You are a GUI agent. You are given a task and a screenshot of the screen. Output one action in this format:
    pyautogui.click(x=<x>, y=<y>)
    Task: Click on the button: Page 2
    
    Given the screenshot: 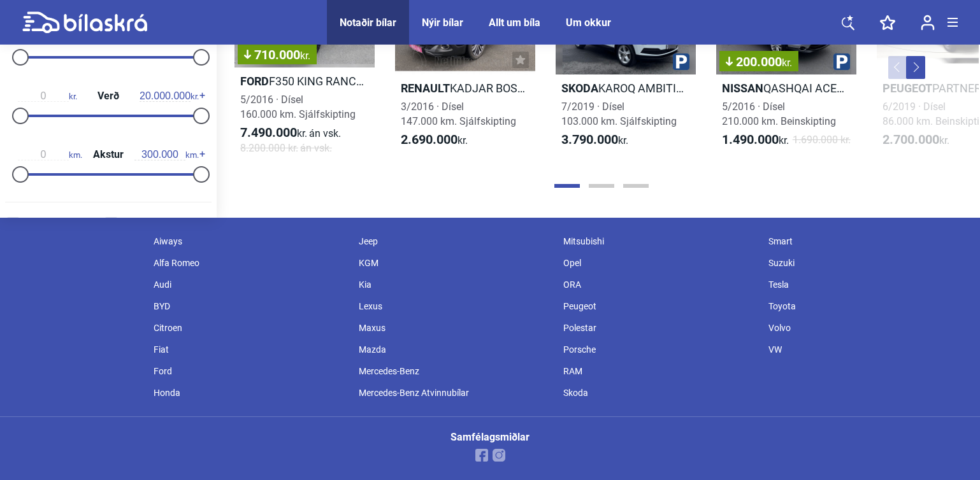 What is the action you would take?
    pyautogui.click(x=602, y=186)
    